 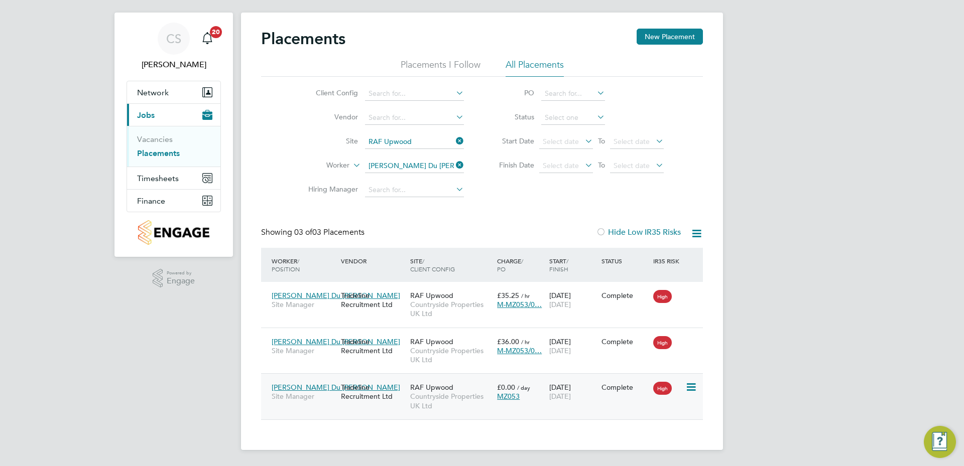 I want to click on div: Status, so click(x=625, y=261).